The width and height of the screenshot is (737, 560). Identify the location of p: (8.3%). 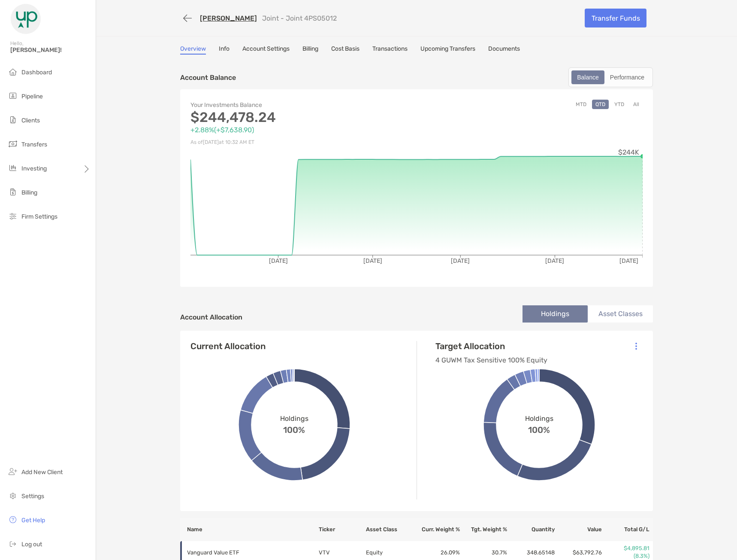
(626, 556).